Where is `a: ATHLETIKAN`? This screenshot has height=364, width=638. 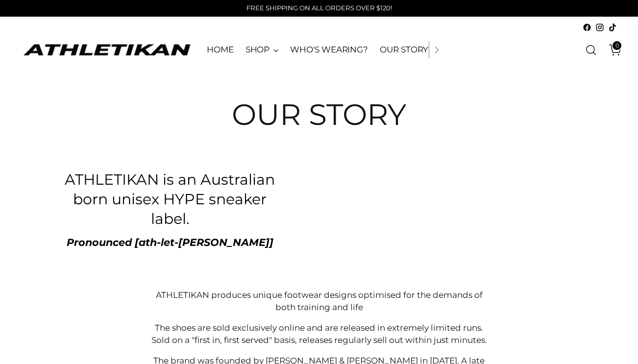
a: ATHLETIKAN is located at coordinates (107, 49).